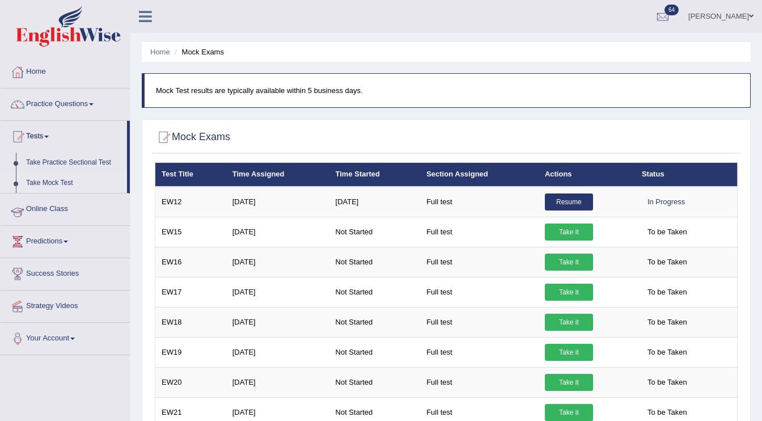  I want to click on td: EW15, so click(191, 231).